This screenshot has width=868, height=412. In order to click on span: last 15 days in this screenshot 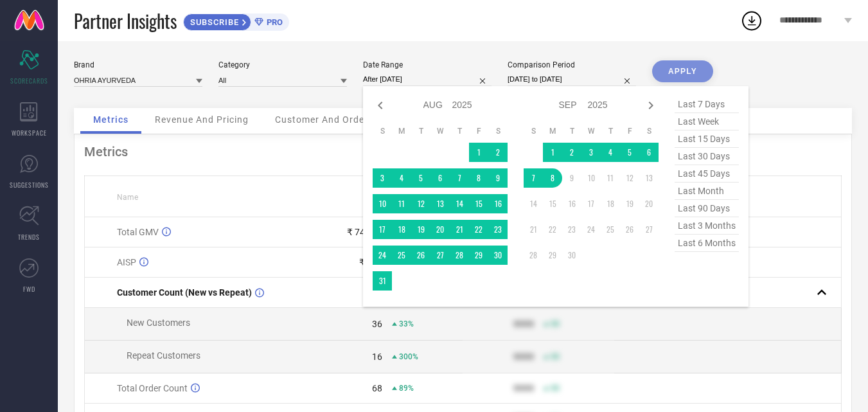, I will do `click(707, 139)`.